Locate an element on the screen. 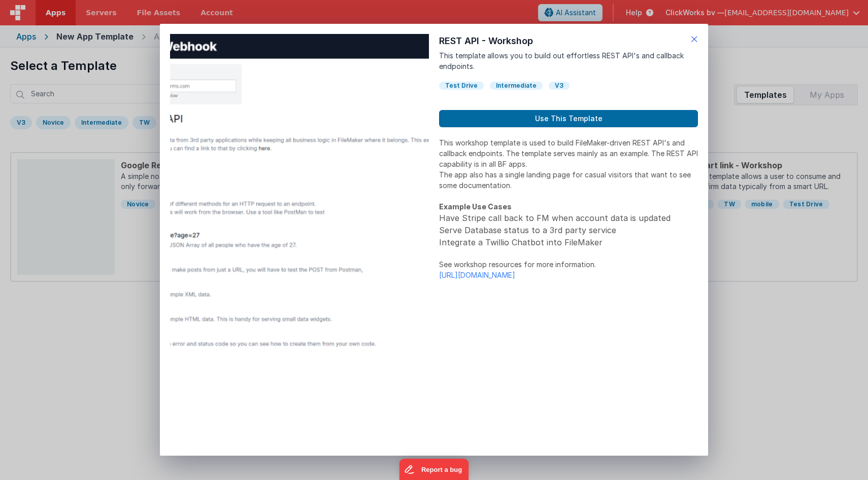 Image resolution: width=868 pixels, height=480 pixels. p: See workshop resources for more information. is located at coordinates (568, 264).